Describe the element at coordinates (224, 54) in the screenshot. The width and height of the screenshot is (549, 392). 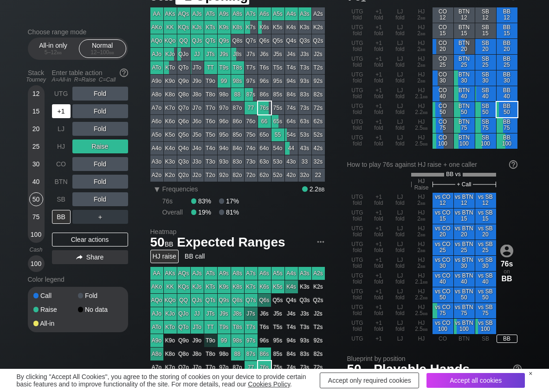
I see `div: J9s` at that location.